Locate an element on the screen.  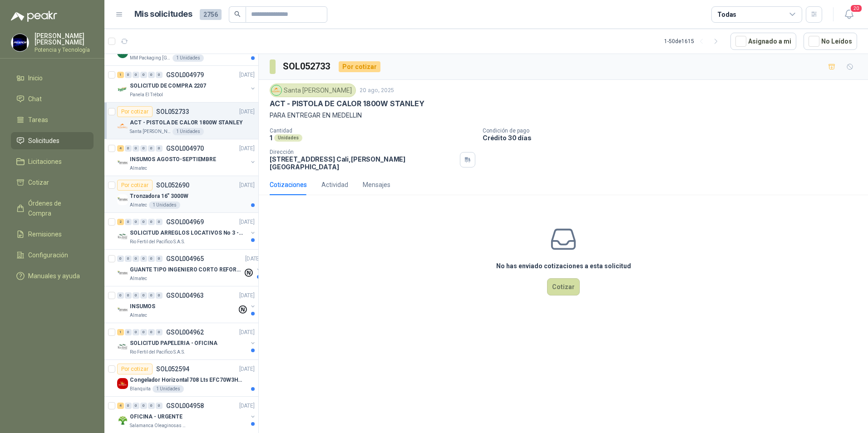
div: Todas is located at coordinates (727, 14).